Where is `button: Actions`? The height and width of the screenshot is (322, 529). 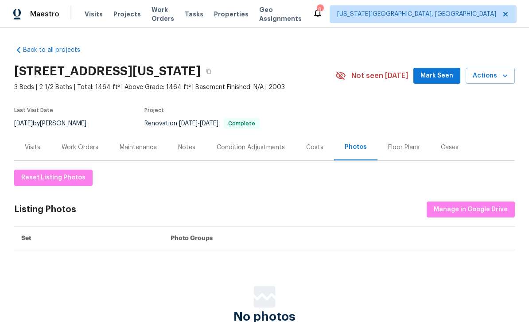
button: Actions is located at coordinates (490, 76).